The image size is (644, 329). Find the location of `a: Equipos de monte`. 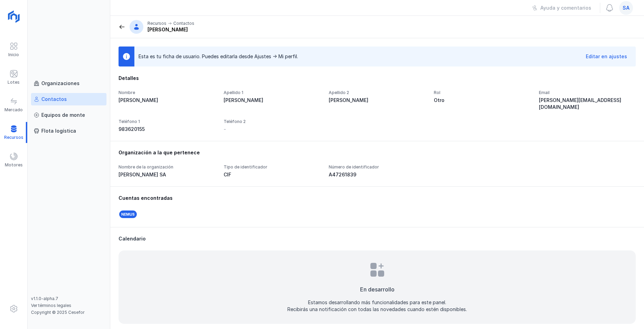

a: Equipos de monte is located at coordinates (69, 115).